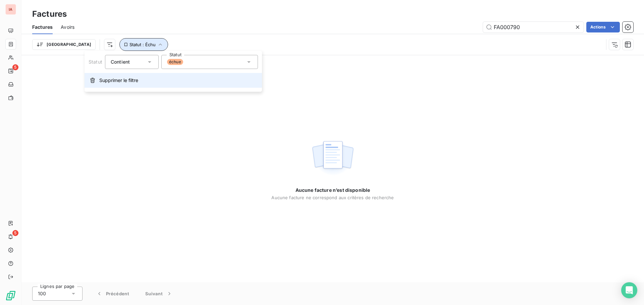 The image size is (644, 305). I want to click on div: Open Intercom Messenger, so click(629, 290).